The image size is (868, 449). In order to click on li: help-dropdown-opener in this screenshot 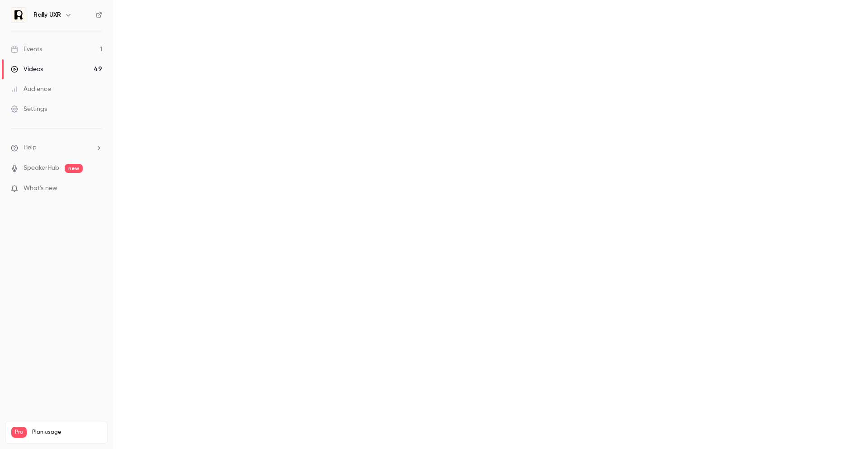, I will do `click(57, 148)`.